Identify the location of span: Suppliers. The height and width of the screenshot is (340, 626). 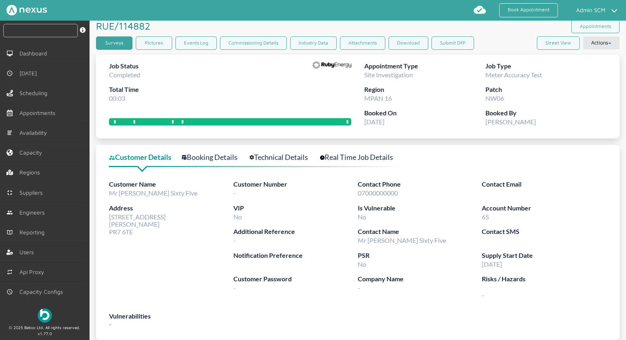
(32, 193).